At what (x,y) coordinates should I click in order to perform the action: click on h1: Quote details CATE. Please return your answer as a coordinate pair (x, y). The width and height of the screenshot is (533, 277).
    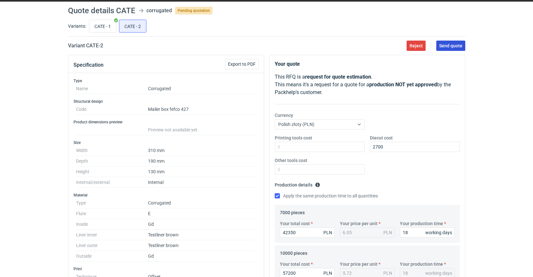
    Looking at the image, I should click on (101, 11).